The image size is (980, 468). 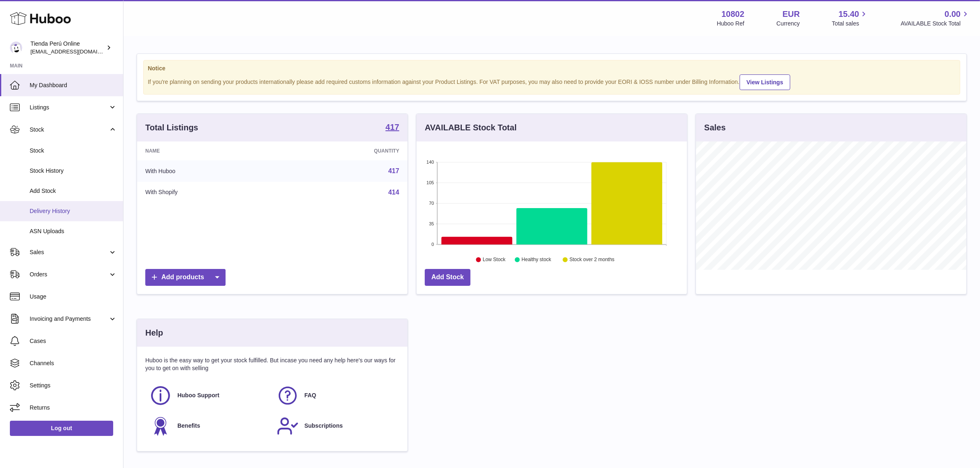 What do you see at coordinates (551, 69) in the screenshot?
I see `strong: Notice` at bounding box center [551, 69].